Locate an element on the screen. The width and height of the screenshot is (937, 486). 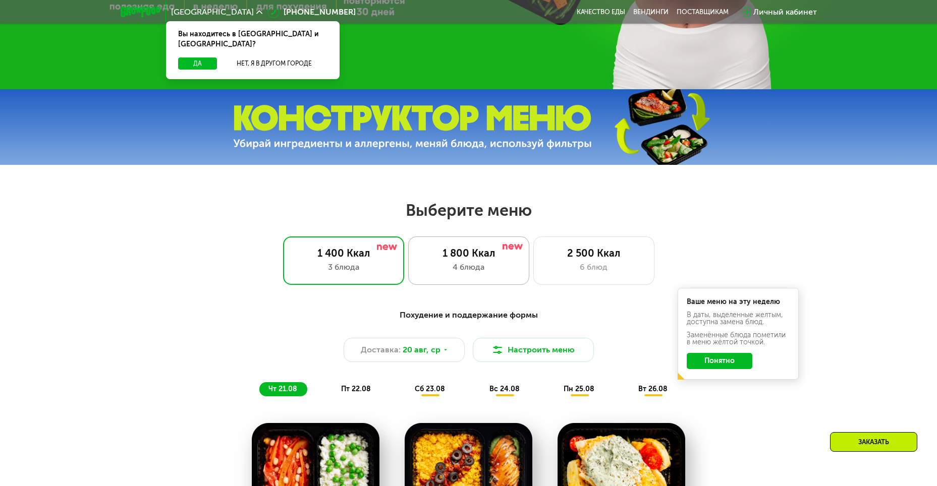
button: Понятно is located at coordinates (719, 361).